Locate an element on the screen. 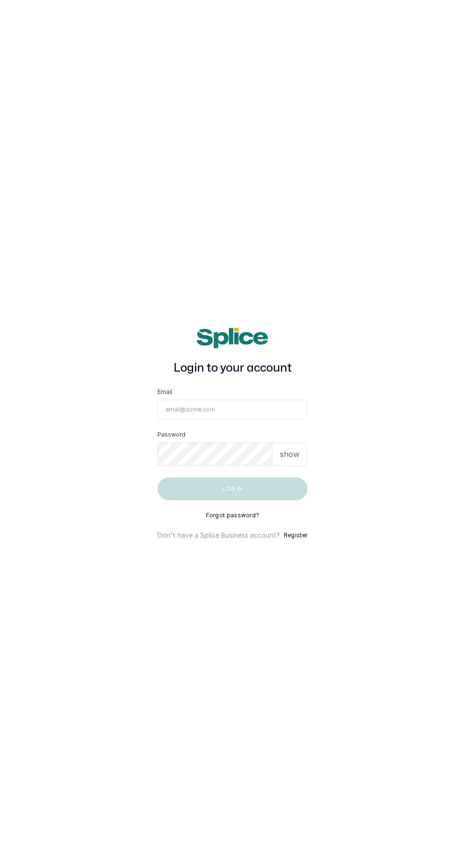 This screenshot has width=465, height=868. p: show is located at coordinates (290, 455).